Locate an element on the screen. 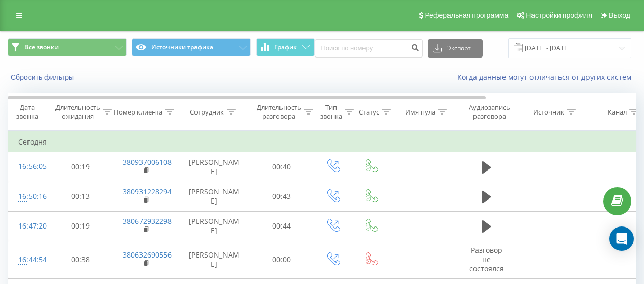 This screenshot has width=644, height=284. div: 16:56:05 is located at coordinates (28, 166).